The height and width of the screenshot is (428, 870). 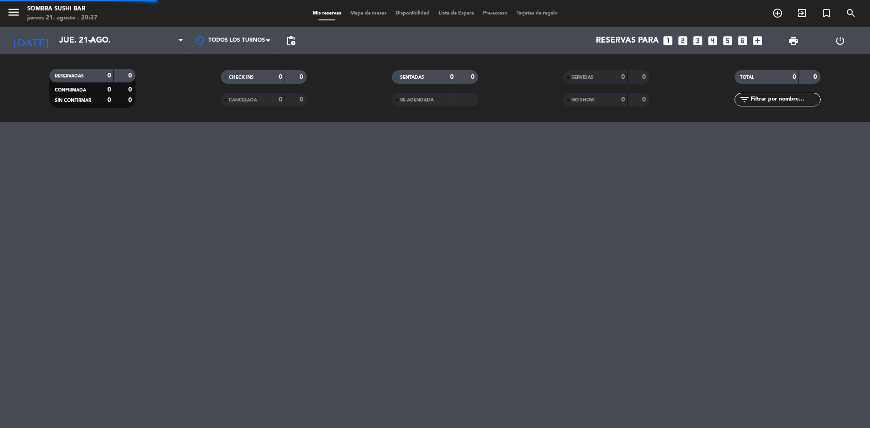 I want to click on span: Pre-acceso, so click(x=495, y=13).